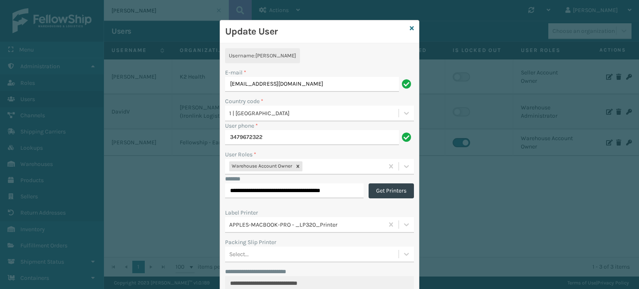 The height and width of the screenshot is (289, 639). I want to click on label: E-mail, so click(235, 72).